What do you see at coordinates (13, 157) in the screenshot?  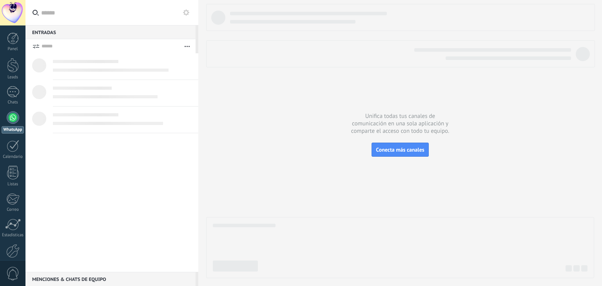 I see `div: Calendario` at bounding box center [13, 157].